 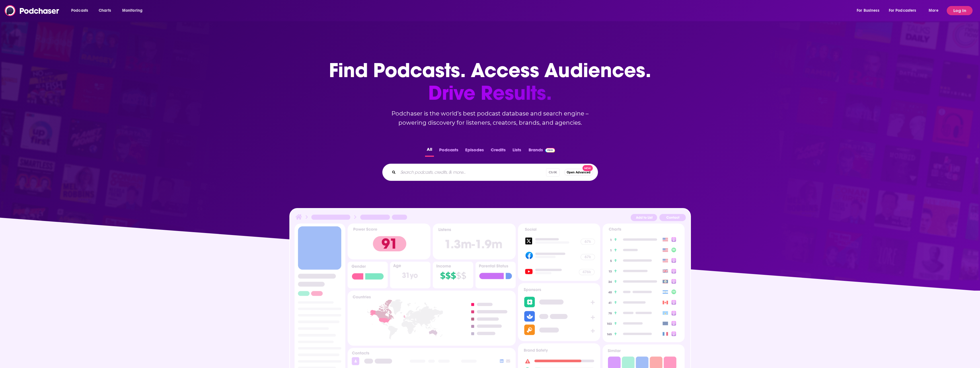 What do you see at coordinates (32, 11) in the screenshot?
I see `img: Podchaser - Follow, Share and Rate Podcasts` at bounding box center [32, 11].